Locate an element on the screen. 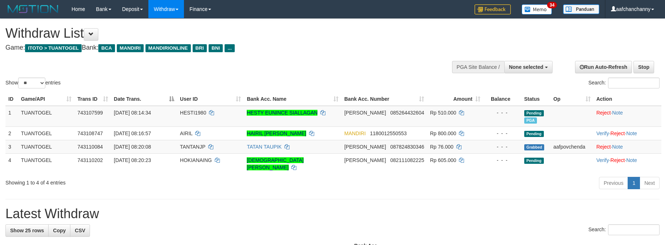  th: Trans ID: activate to sort column ascending is located at coordinates (92, 99).